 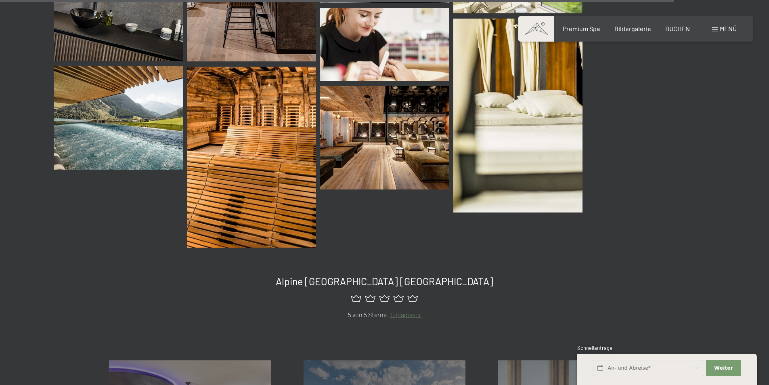 I want to click on a: Wellnesshotels - Erholung - Whirlpool - Inifity Pool - Ahrntal, so click(x=118, y=118).